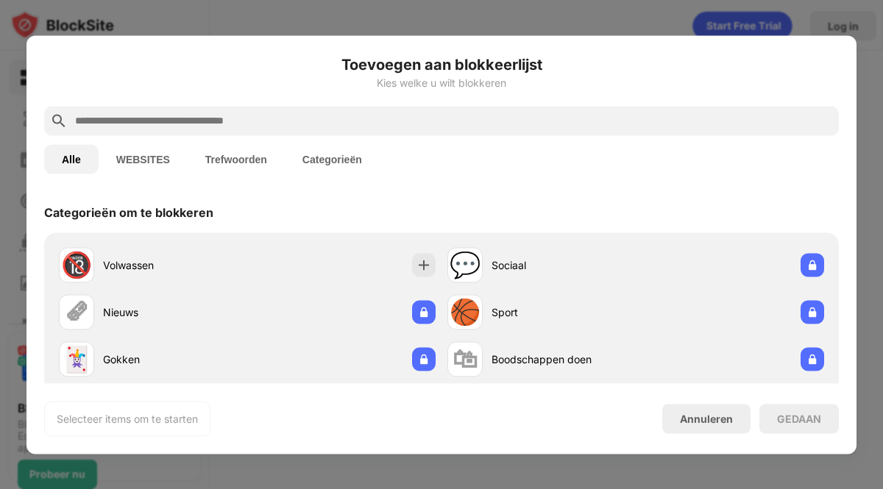  I want to click on div: GEDAAN, so click(799, 418).